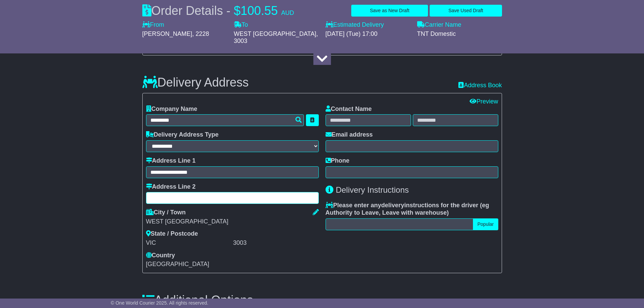 The image size is (644, 308). I want to click on label: Company Name, so click(172, 109).